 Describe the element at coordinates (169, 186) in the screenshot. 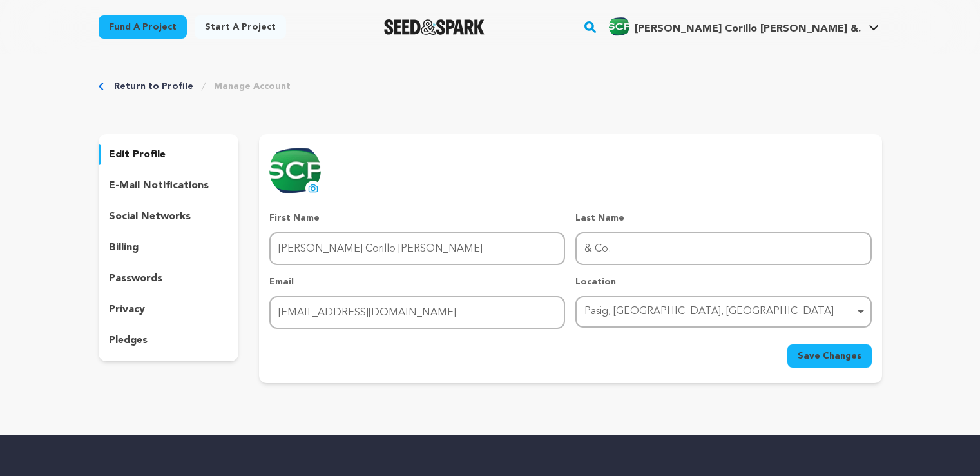

I see `button: e-mail notifications` at that location.